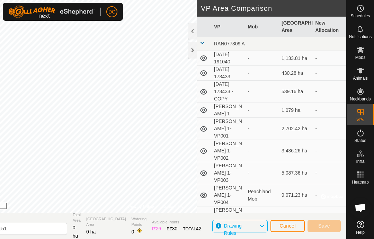 This screenshot has height=239, width=374. I want to click on td: 9,071.23 ha, so click(296, 195).